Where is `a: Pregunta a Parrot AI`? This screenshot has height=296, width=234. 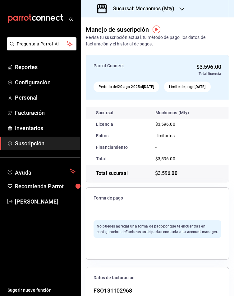 a: Pregunta a Parrot AI is located at coordinates (40, 48).